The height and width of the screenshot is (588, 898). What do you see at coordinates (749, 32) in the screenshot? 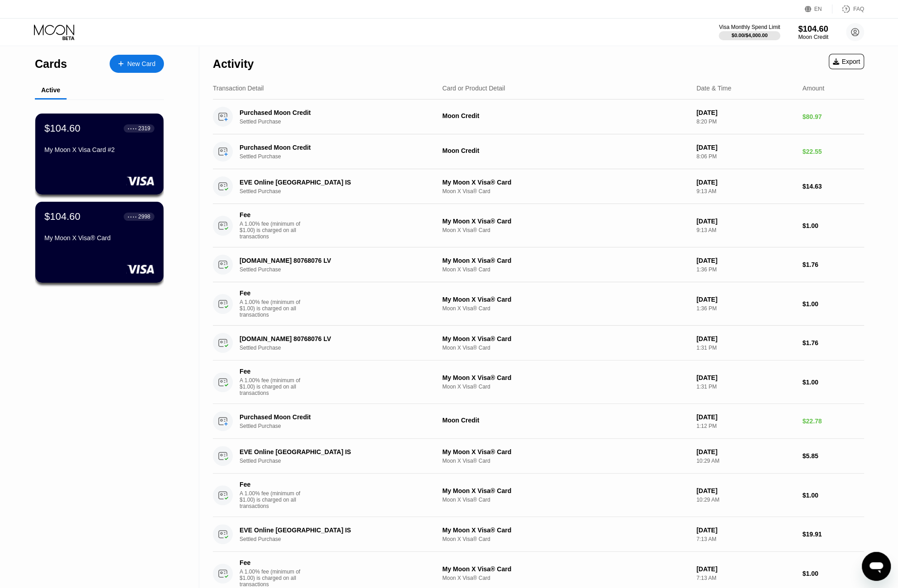
I see `div: Visa Monthly Spend Limit$0.00/$4,000.00` at bounding box center [749, 32].